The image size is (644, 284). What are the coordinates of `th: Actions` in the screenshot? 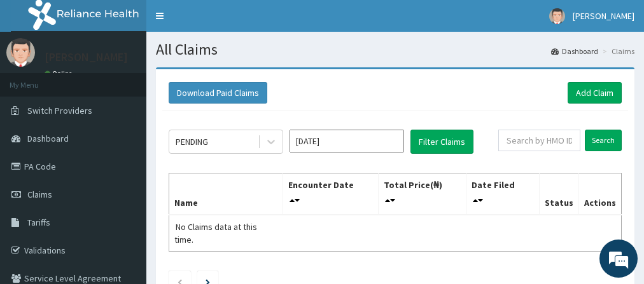 It's located at (599, 195).